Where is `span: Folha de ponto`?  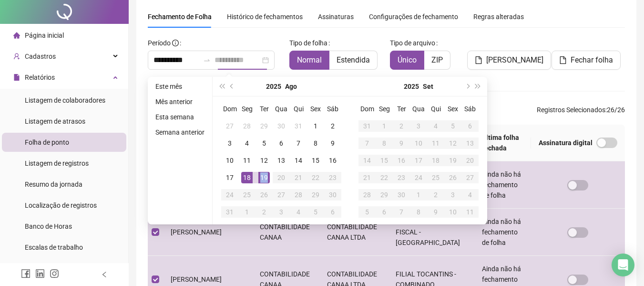 span: Folha de ponto is located at coordinates (47, 142).